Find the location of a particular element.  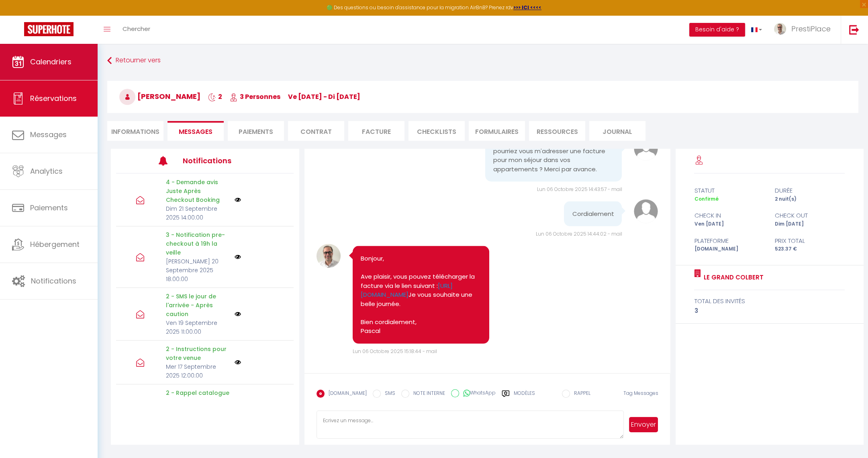

h3: Notifications is located at coordinates (220, 161).